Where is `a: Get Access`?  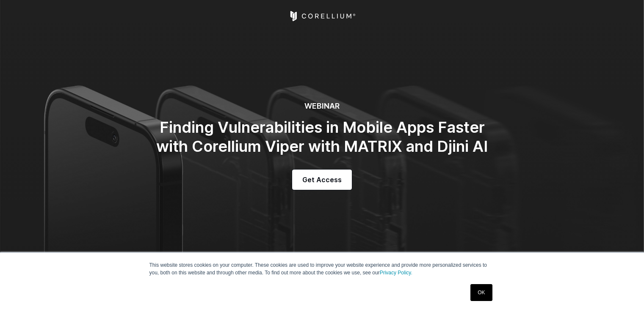 a: Get Access is located at coordinates (322, 180).